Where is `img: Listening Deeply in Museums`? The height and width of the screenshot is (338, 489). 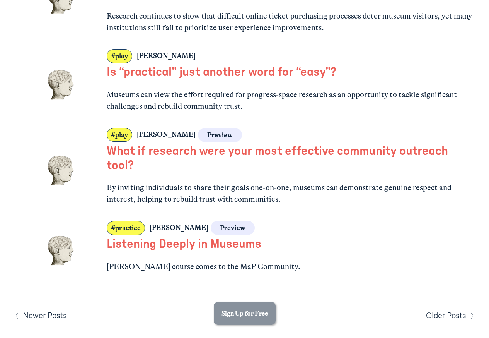
img: Listening Deeply in Museums is located at coordinates (61, 250).